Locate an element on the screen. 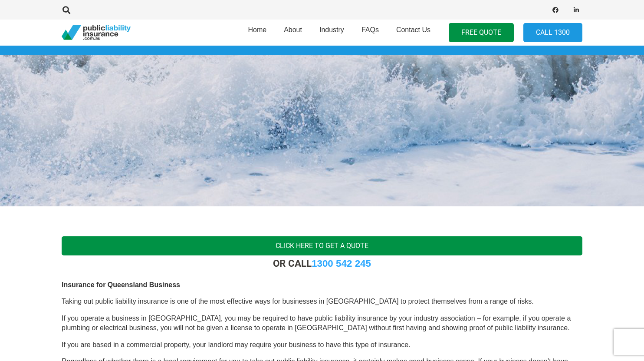  a: Home is located at coordinates (257, 32).